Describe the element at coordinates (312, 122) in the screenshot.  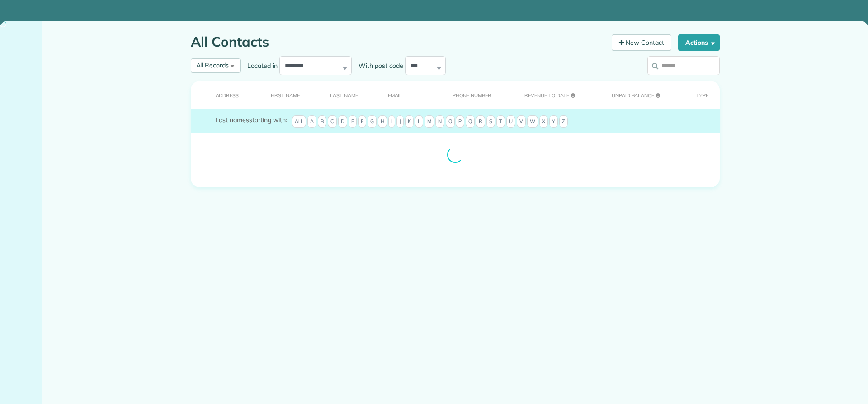
I see `span: A` at that location.